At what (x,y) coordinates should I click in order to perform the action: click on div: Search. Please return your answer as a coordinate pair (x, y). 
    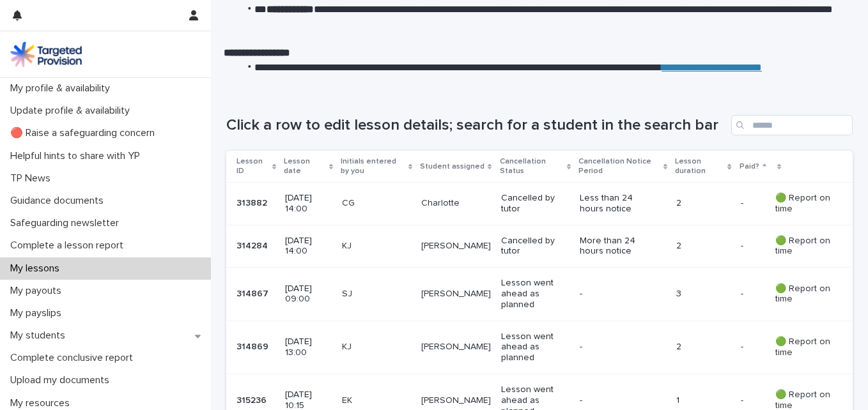
    Looking at the image, I should click on (792, 125).